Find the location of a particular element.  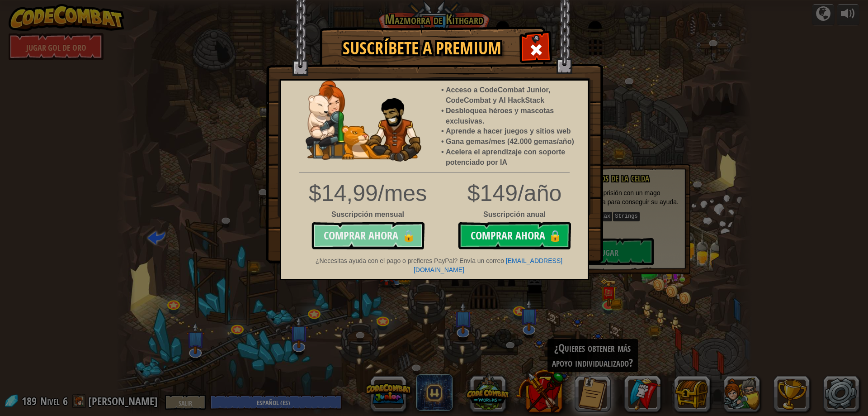

img: anya-and-nando-pet.webp is located at coordinates (364, 121).